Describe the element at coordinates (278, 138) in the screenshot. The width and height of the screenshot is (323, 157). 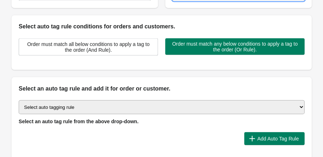
I see `span: Add Auto Tag Rule` at that location.